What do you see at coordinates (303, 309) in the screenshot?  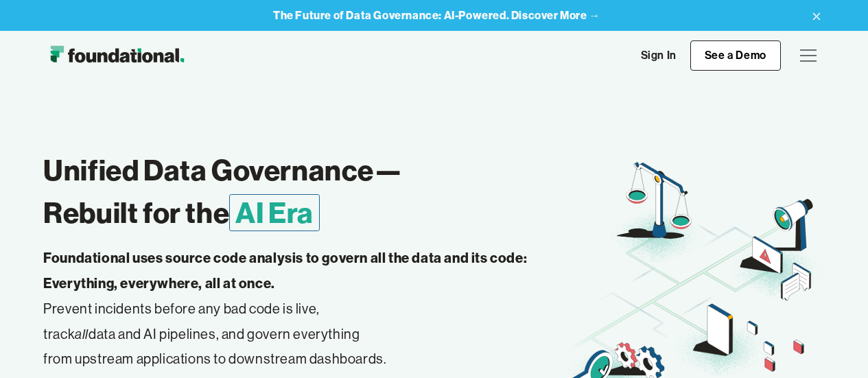 I see `p: Prevent incidents before any bad code is live, track data and AI pipelines, and govern everything...` at bounding box center [303, 309].